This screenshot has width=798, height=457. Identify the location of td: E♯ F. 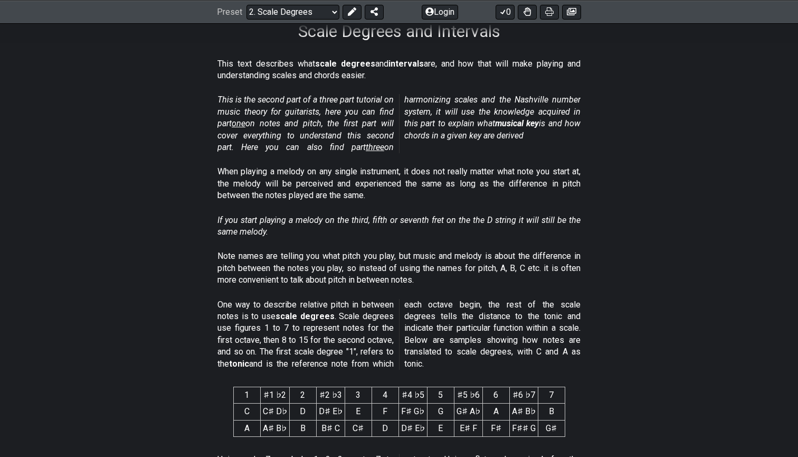
(468, 428).